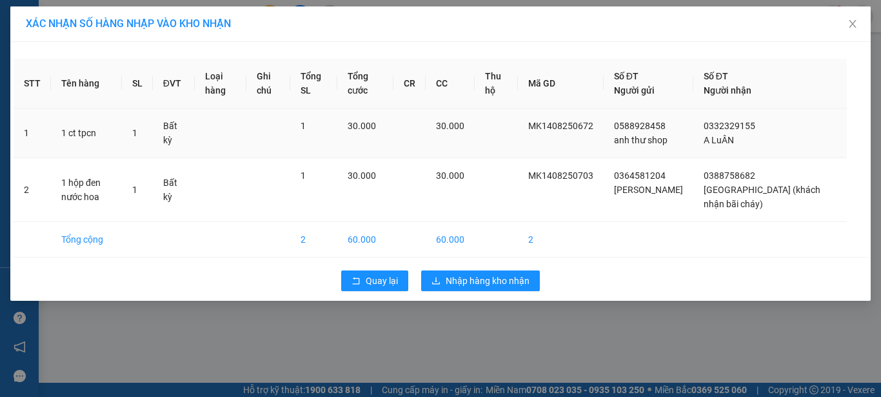 The height and width of the screenshot is (397, 881). I want to click on th: Mã GD, so click(560, 83).